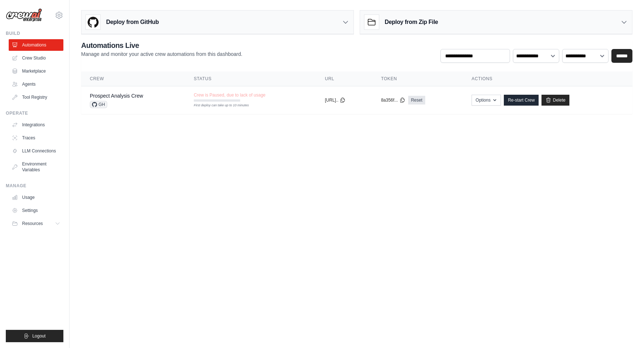  What do you see at coordinates (230, 95) in the screenshot?
I see `span: Crew is Paused, due to lack of usage` at bounding box center [230, 95].